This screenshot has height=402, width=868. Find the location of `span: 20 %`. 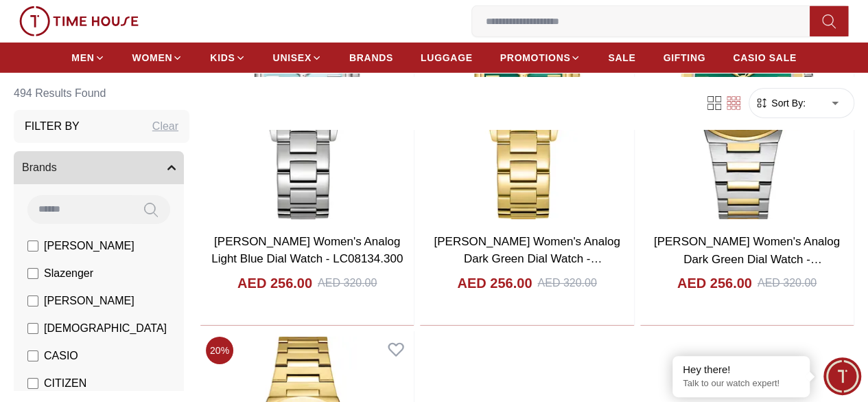

span: 20 % is located at coordinates (219, 350).